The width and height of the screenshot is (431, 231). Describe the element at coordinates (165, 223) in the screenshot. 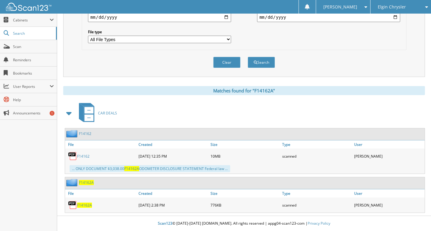

I see `span: Scan123` at that location.